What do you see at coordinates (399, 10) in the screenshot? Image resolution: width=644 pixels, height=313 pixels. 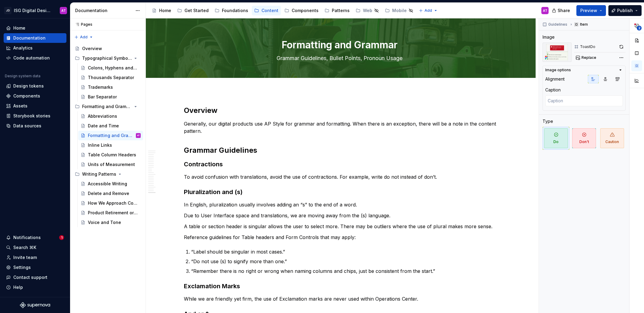 I see `a: Mobile` at bounding box center [399, 10].